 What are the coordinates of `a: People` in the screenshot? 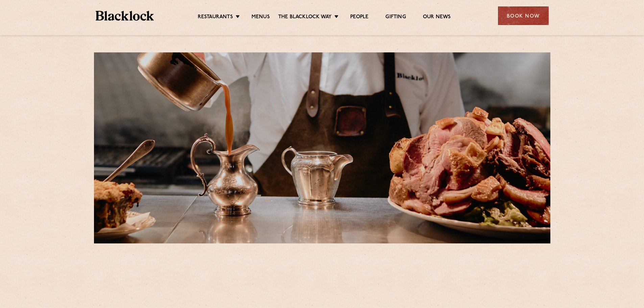 It's located at (360, 18).